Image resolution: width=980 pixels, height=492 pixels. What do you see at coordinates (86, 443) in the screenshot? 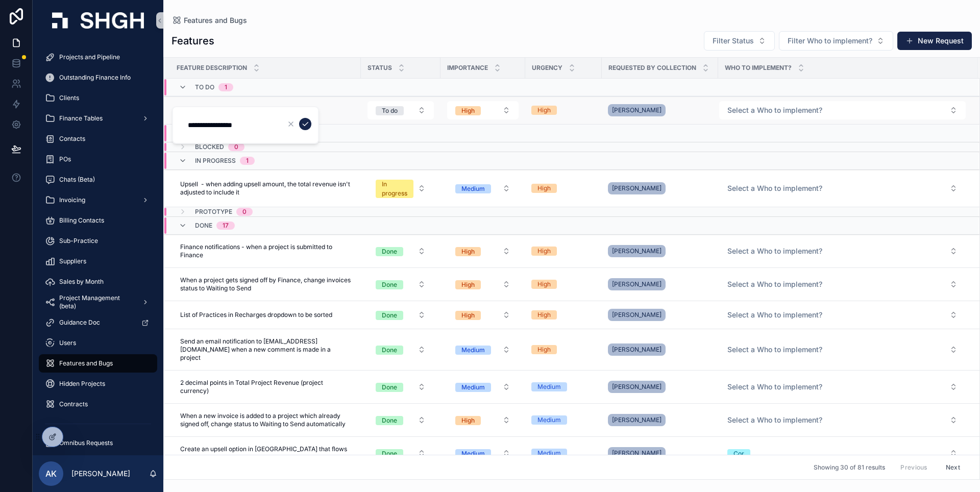
I see `span: Omnibus Requests` at bounding box center [86, 443].